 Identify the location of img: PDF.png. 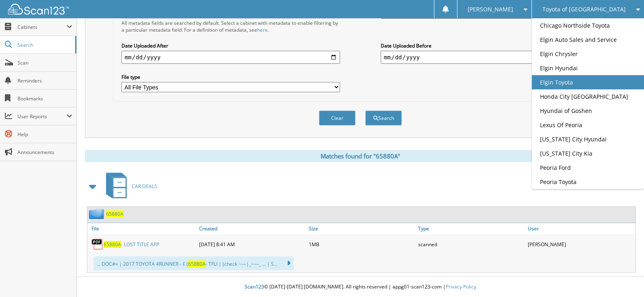
(98, 245).